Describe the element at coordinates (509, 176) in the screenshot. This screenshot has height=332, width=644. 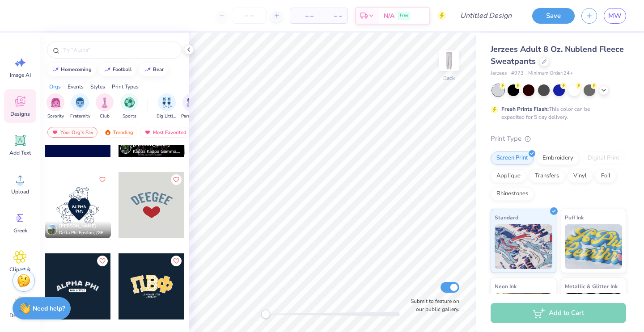
I see `div: Applique` at that location.